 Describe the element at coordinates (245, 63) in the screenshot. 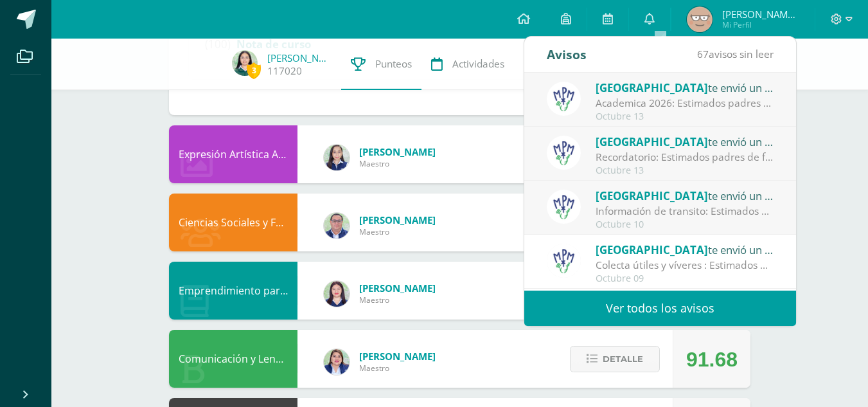

I see `img: 9884063c8ce2904d87970519c1c931b0.png` at that location.